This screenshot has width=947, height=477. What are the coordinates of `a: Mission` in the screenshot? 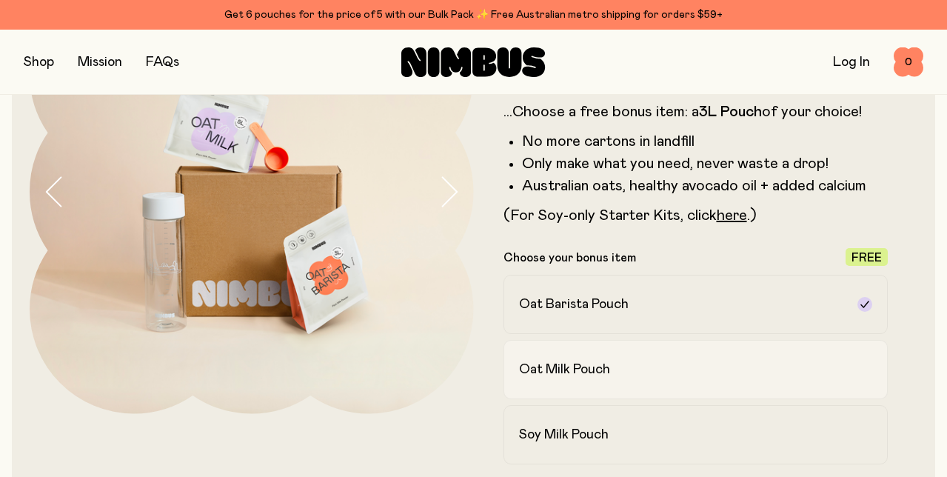 It's located at (100, 62).